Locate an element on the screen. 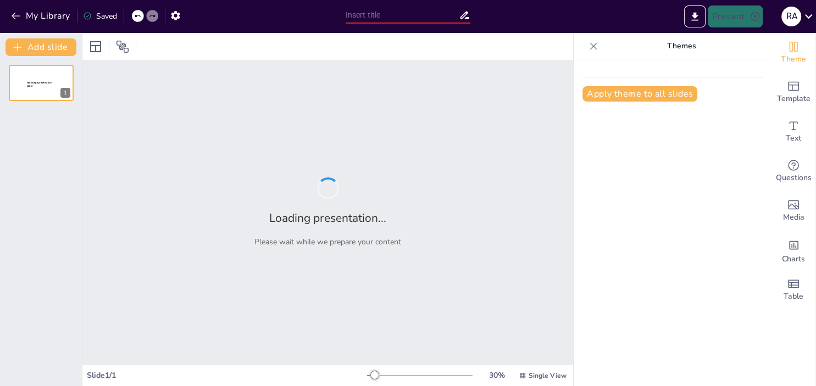 This screenshot has height=386, width=816. div: Add a table is located at coordinates (794, 290).